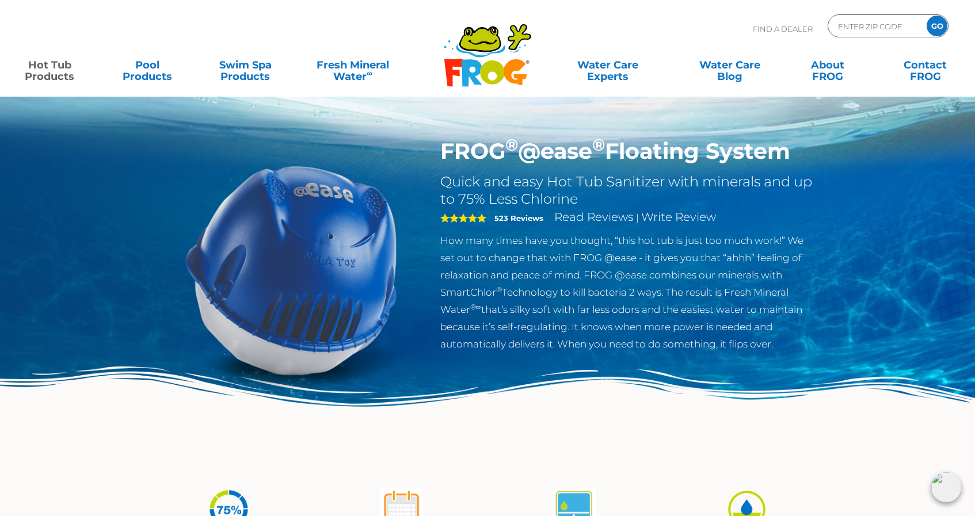  What do you see at coordinates (828, 65) in the screenshot?
I see `a: AboutFROG` at bounding box center [828, 65].